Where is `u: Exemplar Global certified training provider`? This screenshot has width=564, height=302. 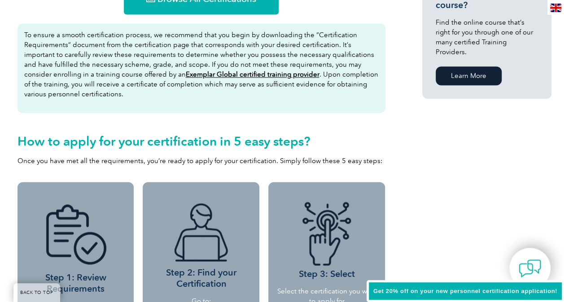 u: Exemplar Global certified training provider is located at coordinates (253, 74).